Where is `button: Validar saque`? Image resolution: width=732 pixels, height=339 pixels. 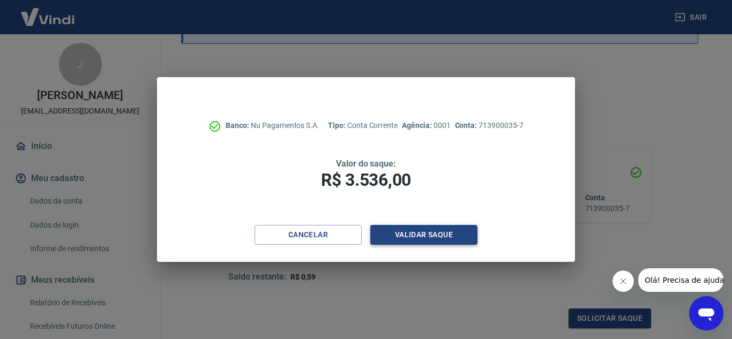
button: Validar saque is located at coordinates (424, 235).